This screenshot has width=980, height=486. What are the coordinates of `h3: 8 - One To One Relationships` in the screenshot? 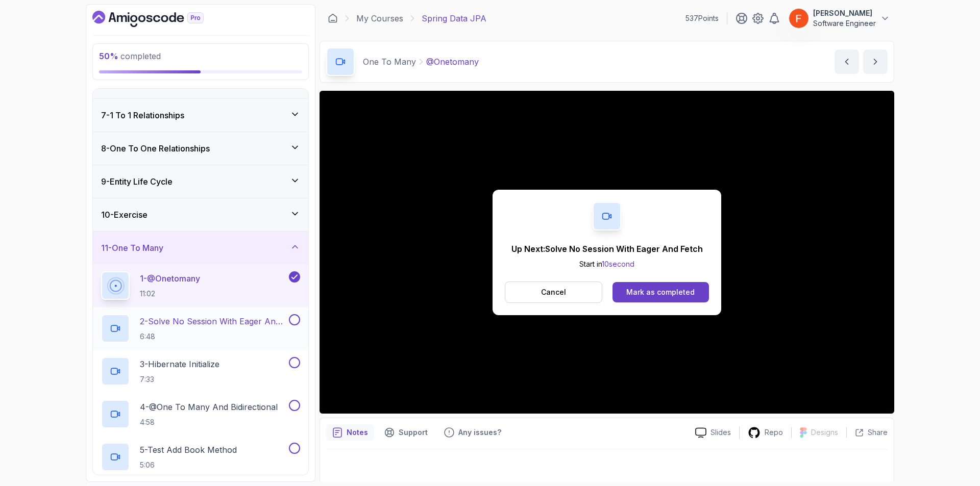 It's located at (155, 148).